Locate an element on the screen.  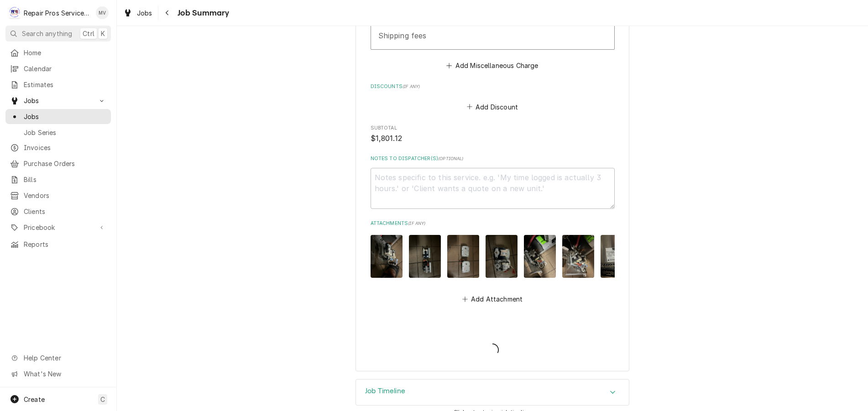
div: Shipping fees is located at coordinates (402, 35).